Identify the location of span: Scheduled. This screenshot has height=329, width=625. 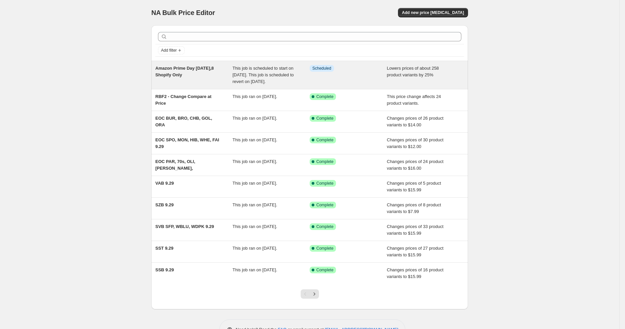
(322, 68).